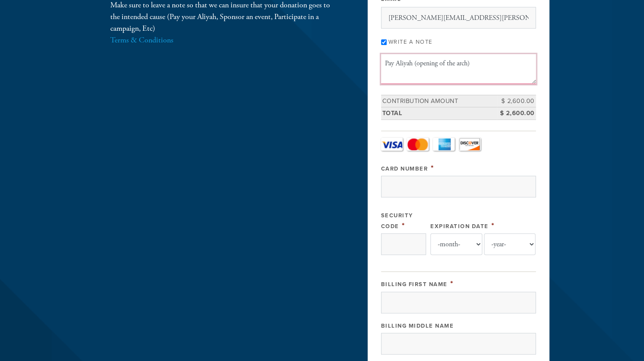 This screenshot has height=361, width=644. I want to click on select: Expiration Date month, so click(456, 244).